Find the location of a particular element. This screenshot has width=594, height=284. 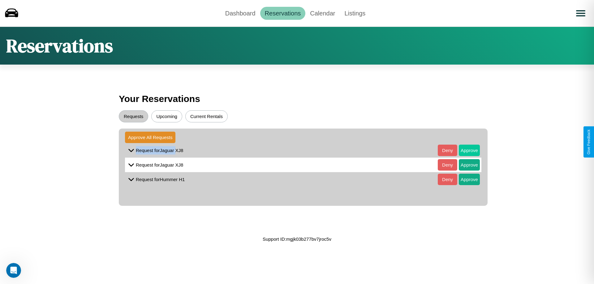

h3: Your Reservations is located at coordinates (297, 99).